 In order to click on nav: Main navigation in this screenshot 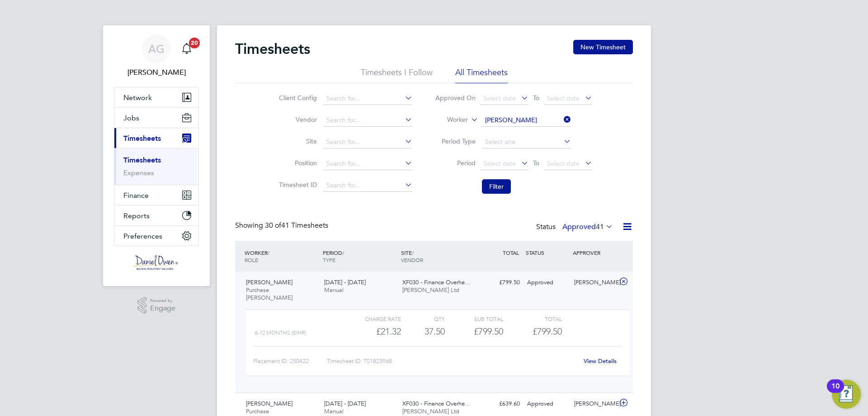, I will do `click(156, 156)`.